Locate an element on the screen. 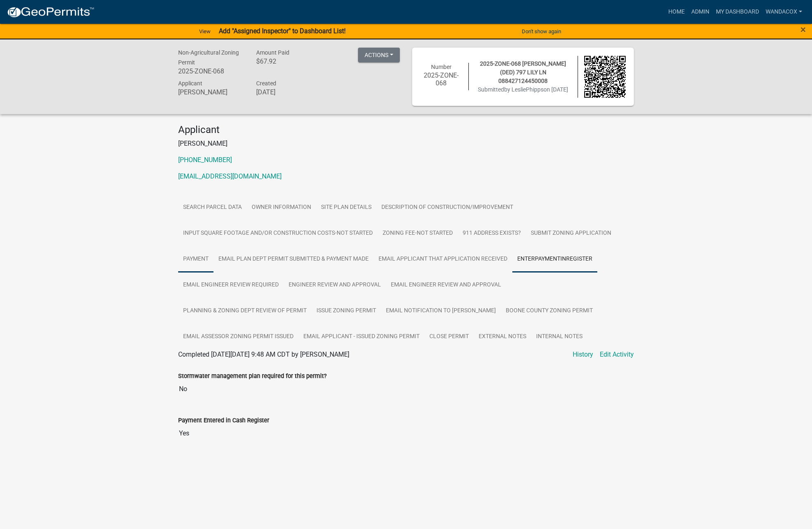 This screenshot has width=812, height=529. span: Number is located at coordinates (441, 67).